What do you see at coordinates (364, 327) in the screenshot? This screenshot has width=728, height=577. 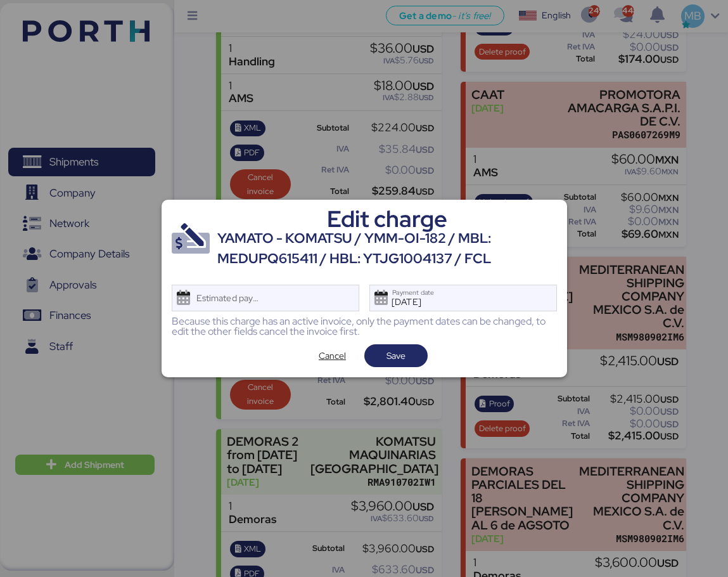 I see `div: Because this charge has an active invoice, only the payment dates can be changed, to edit the oth...` at bounding box center [364, 327].